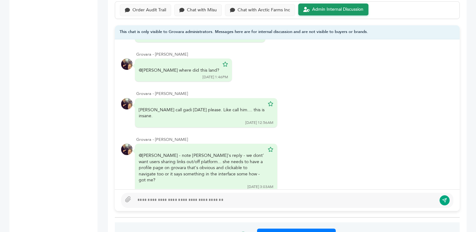 This screenshot has height=232, width=476. I want to click on div: Chat with Misu, so click(201, 10).